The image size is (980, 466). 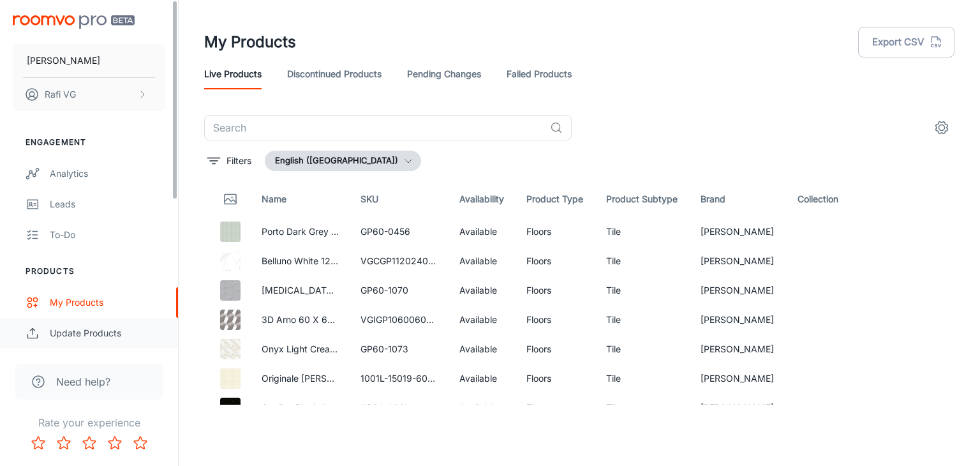 I want to click on th: Name, so click(x=301, y=199).